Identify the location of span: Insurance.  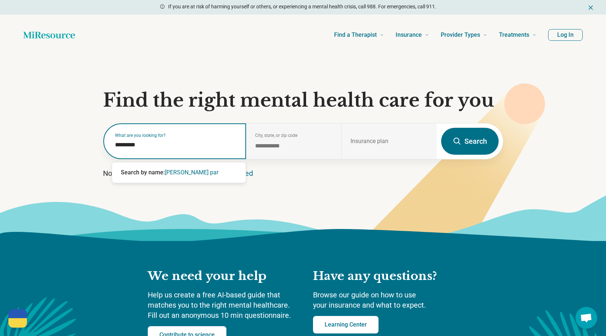
(408, 35).